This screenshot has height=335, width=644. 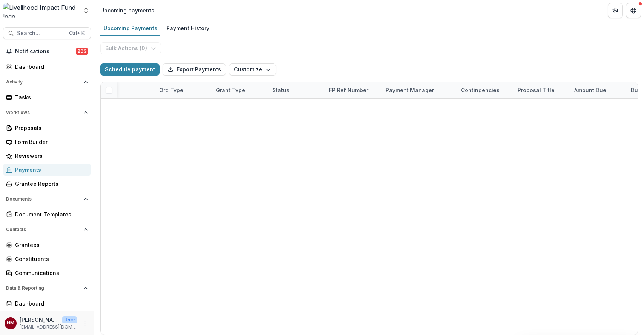 I want to click on button: Open Activity, so click(x=47, y=82).